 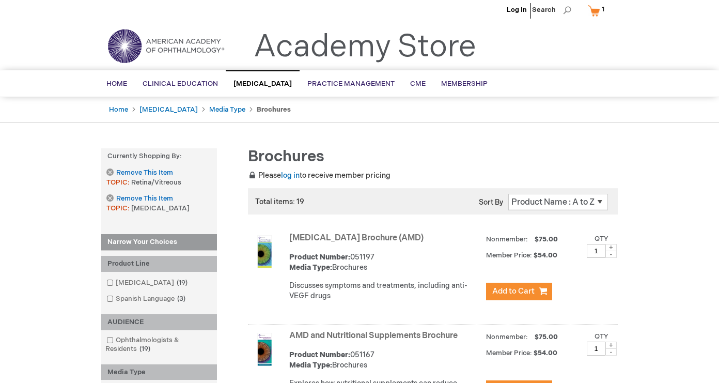 What do you see at coordinates (159, 344) in the screenshot?
I see `a: Ophthalmologists & Residents19` at bounding box center [159, 344].